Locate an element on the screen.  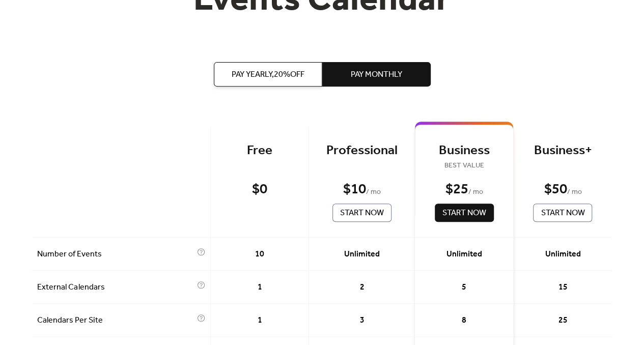
span: Pay Monthly is located at coordinates (376, 75).